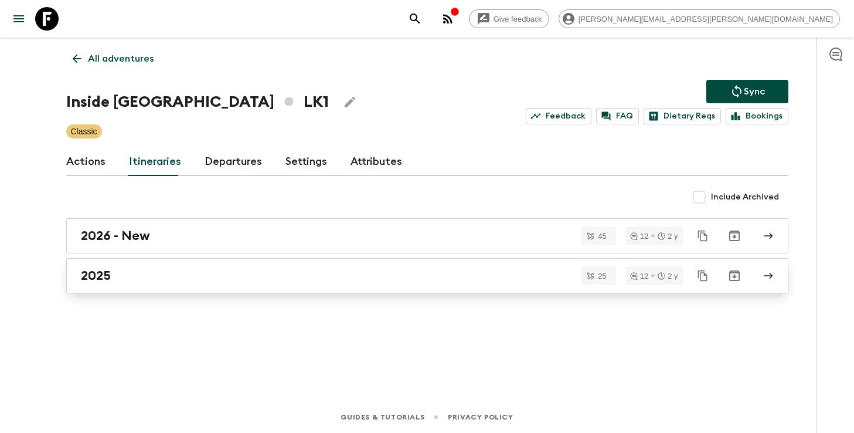 The height and width of the screenshot is (433, 854). I want to click on a: Bookings, so click(757, 116).